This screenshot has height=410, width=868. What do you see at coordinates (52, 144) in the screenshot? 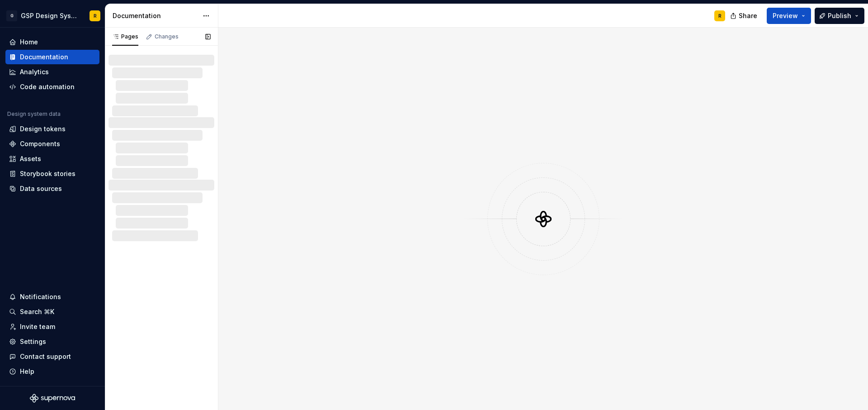
I see `a: Components` at bounding box center [52, 144].